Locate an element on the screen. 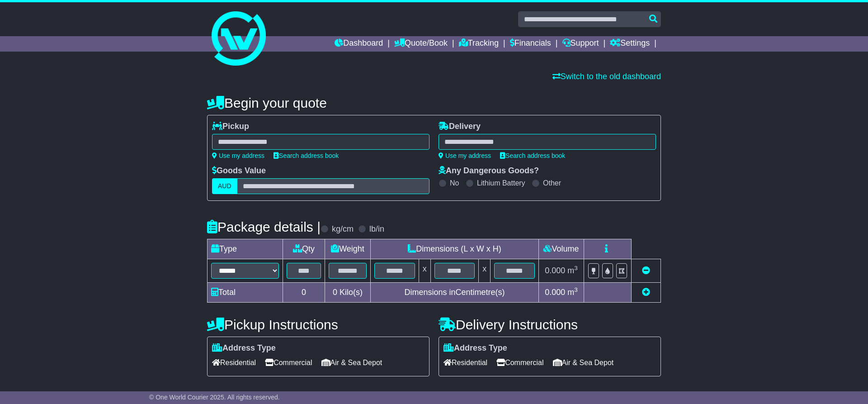 This screenshot has width=868, height=404. a: Switch to the old dashboard is located at coordinates (607, 76).